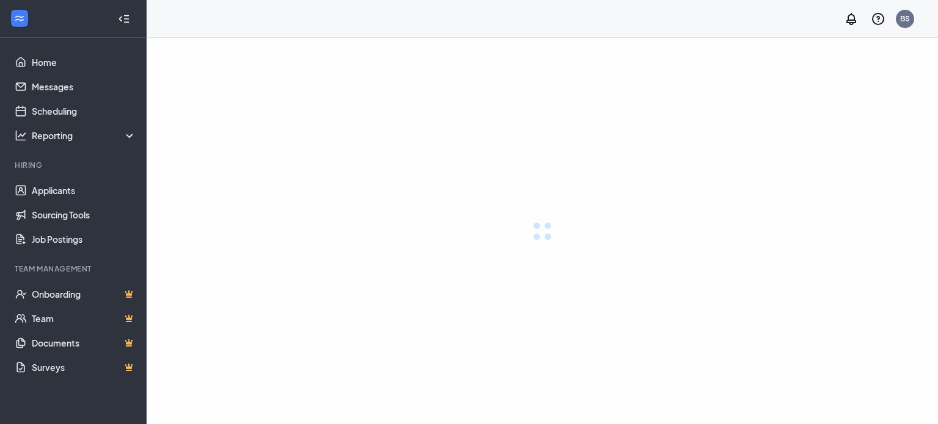  Describe the element at coordinates (84, 294) in the screenshot. I see `a: OnboardingCrown` at that location.